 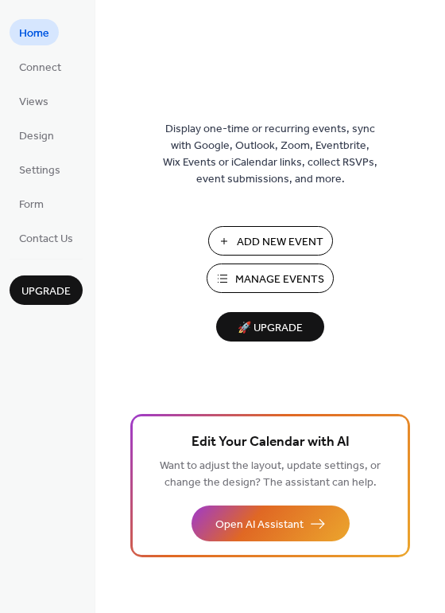 I want to click on a: Connect, so click(x=40, y=66).